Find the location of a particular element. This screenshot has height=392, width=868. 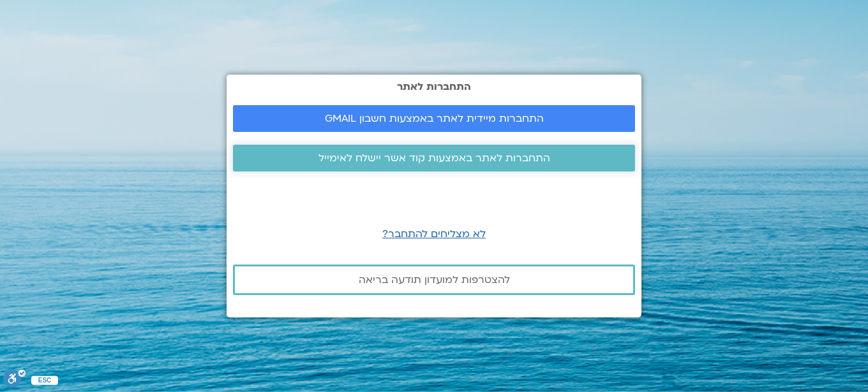

a: התחברות מיידית לאתר באמצעות חשבון GMAIL is located at coordinates (434, 118).